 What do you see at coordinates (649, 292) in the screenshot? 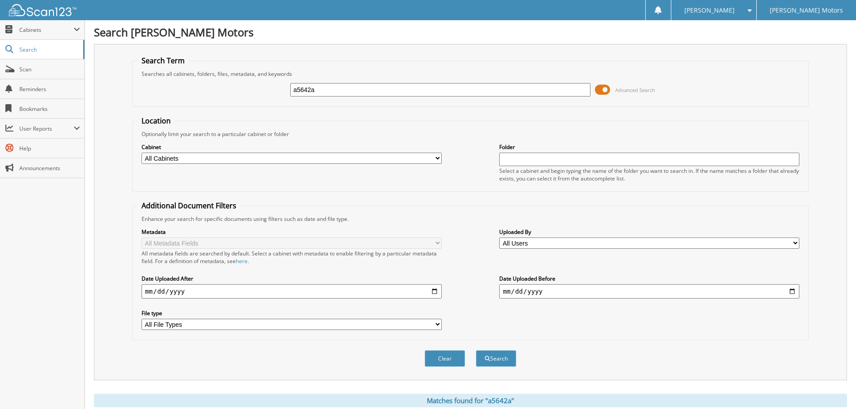
I see `input: end` at bounding box center [649, 292].